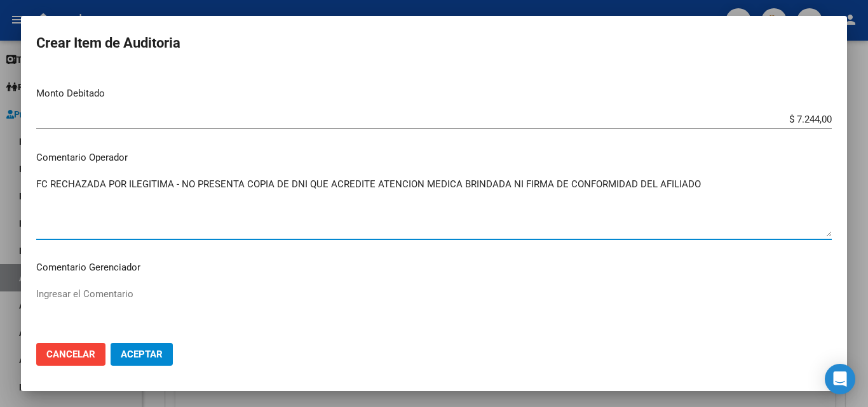 The height and width of the screenshot is (407, 868). I want to click on button: Cancelar, so click(70, 355).